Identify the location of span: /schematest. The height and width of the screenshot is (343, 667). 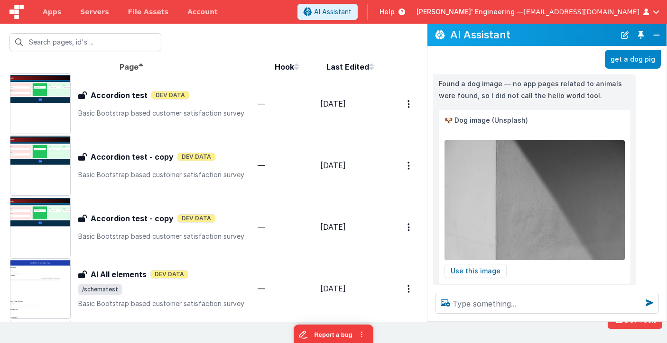
(100, 290).